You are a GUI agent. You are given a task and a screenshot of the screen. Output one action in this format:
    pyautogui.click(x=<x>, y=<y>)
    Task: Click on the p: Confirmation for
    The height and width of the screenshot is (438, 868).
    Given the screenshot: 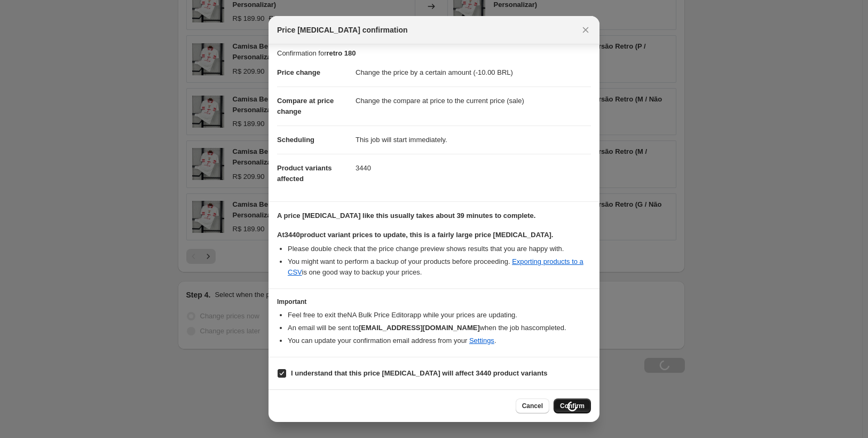 What is the action you would take?
    pyautogui.click(x=434, y=53)
    